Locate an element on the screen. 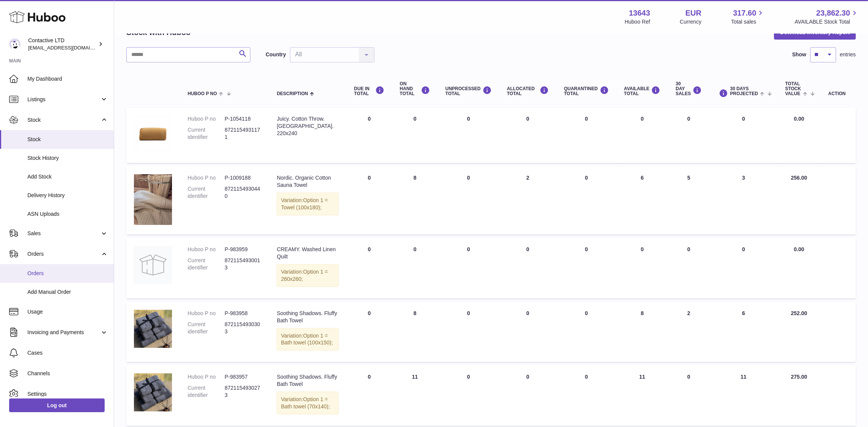  span: ASN Uploads is located at coordinates (68, 214).